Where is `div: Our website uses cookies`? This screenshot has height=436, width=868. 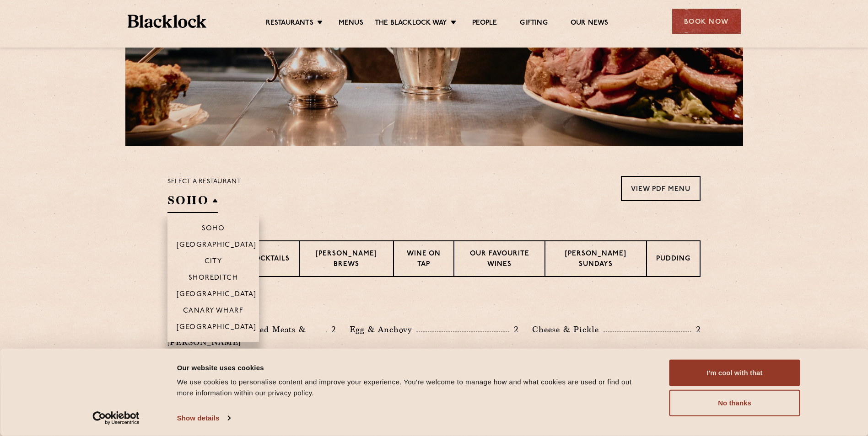
div: Our website uses cookies is located at coordinates (413, 368).